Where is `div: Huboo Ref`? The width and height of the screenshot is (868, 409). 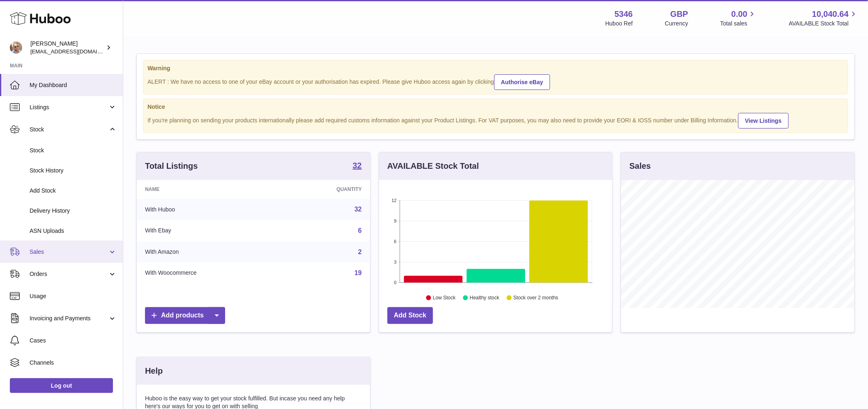 div: Huboo Ref is located at coordinates (619, 23).